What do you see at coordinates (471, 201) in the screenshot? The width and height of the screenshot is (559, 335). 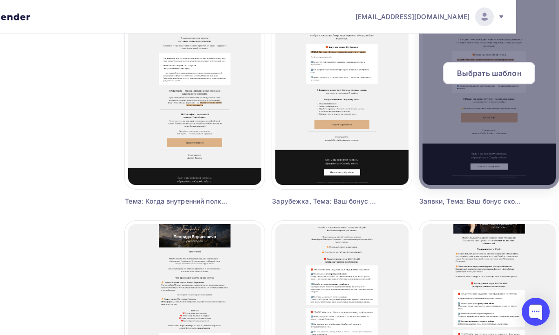 I see `div: Заявки, Тема: Ваш бонус скоро сгорит` at bounding box center [471, 201].